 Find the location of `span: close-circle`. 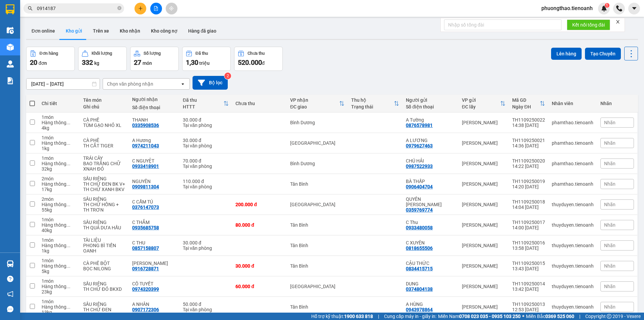

span: close-circle is located at coordinates (119, 8).